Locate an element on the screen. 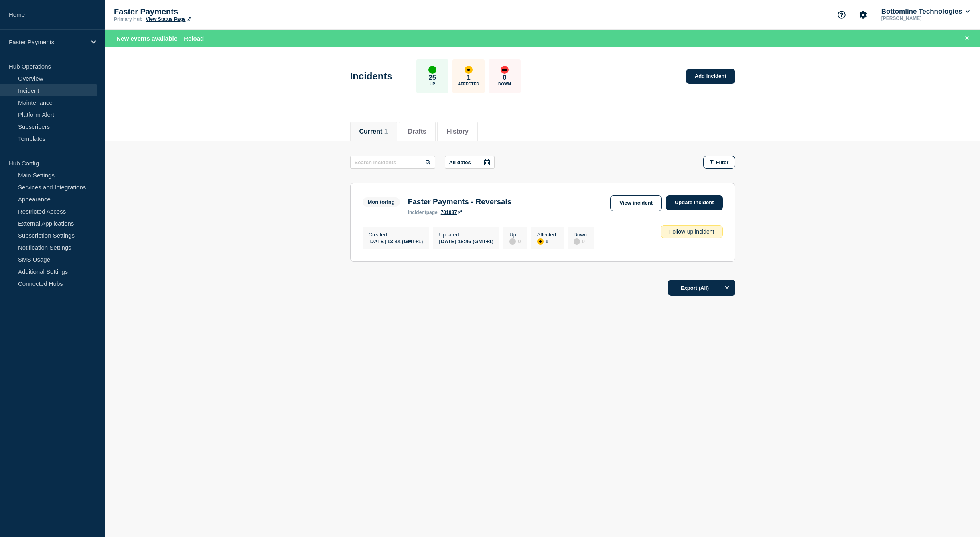  button: Bottomline Technologies is located at coordinates (925, 11).